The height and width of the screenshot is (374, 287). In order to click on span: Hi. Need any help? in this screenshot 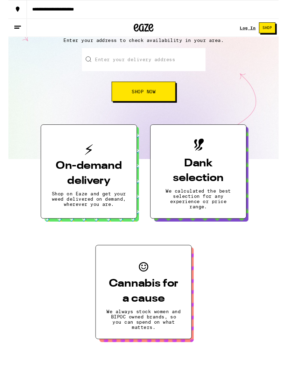, I will do `click(27, 8)`.